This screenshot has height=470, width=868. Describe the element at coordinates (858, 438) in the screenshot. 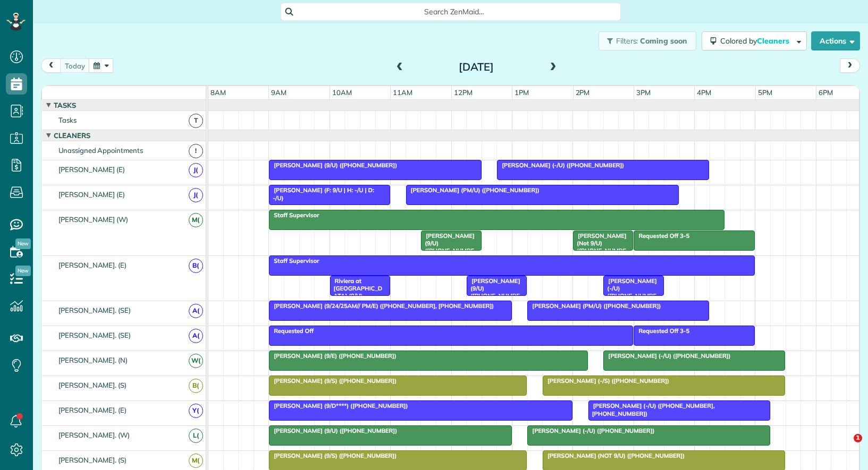

I see `span: 1` at that location.